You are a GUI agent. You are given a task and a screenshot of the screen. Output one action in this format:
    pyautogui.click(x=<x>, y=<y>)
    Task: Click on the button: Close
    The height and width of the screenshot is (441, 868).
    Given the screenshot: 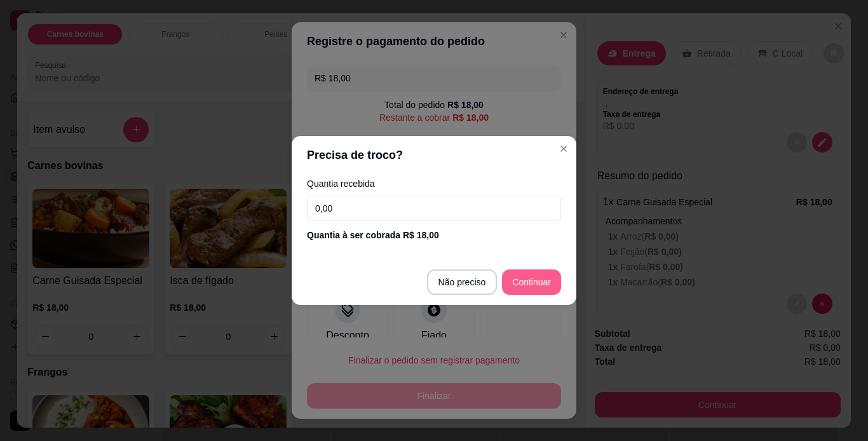 What is the action you would take?
    pyautogui.click(x=564, y=149)
    